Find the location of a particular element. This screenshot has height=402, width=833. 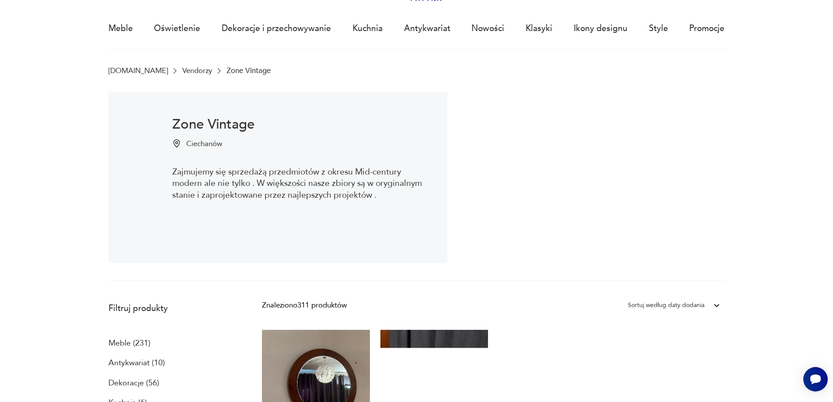

p: Dekoracje (56) is located at coordinates (134, 383).